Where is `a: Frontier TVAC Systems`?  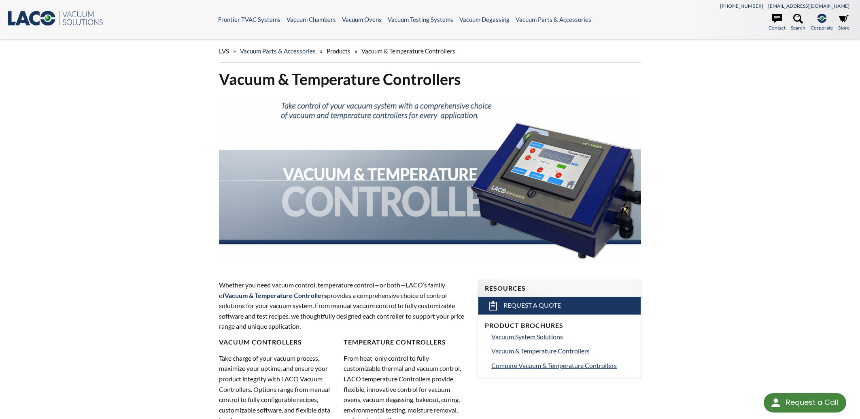 a: Frontier TVAC Systems is located at coordinates (249, 19).